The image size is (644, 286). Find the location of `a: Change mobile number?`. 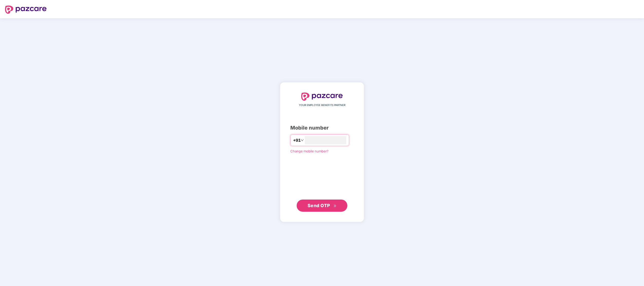

a: Change mobile number? is located at coordinates (309, 151).